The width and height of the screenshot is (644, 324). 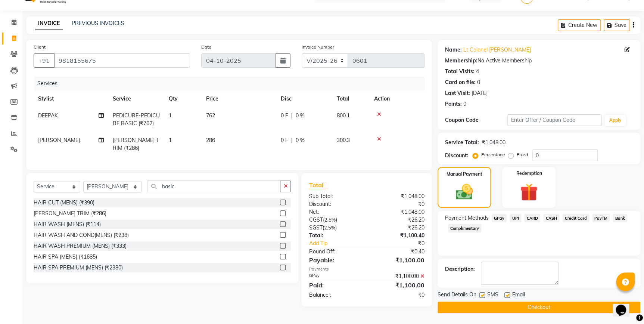 I want to click on th: Disc, so click(x=304, y=98).